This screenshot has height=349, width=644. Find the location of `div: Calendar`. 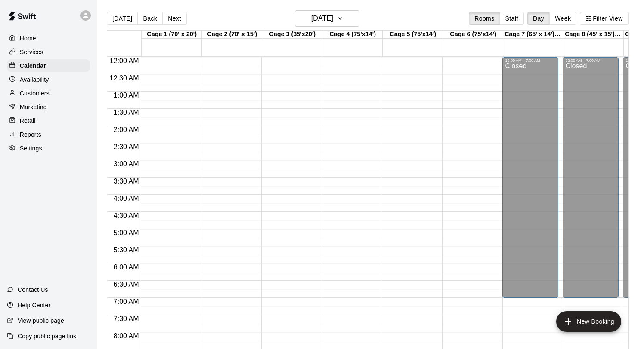

div: Calendar is located at coordinates (48, 66).